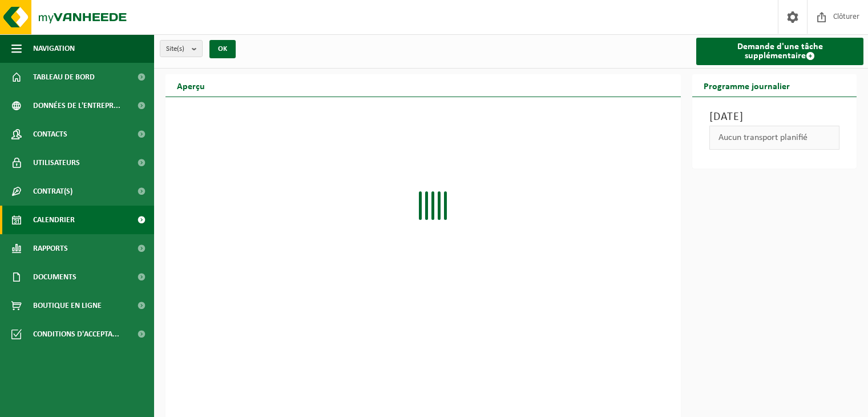  What do you see at coordinates (76, 106) in the screenshot?
I see `span: Données de l'entrepr...` at bounding box center [76, 106].